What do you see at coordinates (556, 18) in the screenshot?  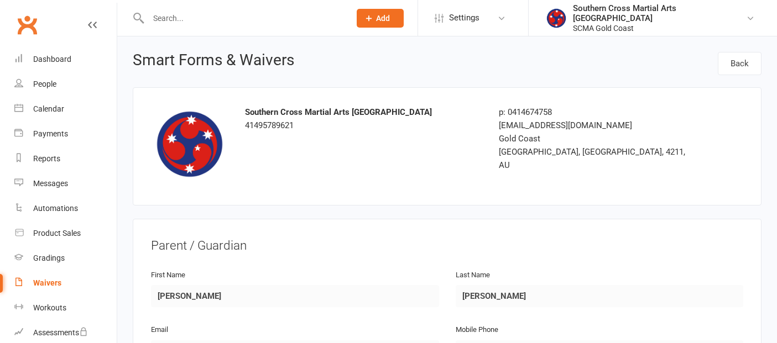 I see `img: thumb_image1620786302.png` at bounding box center [556, 18].